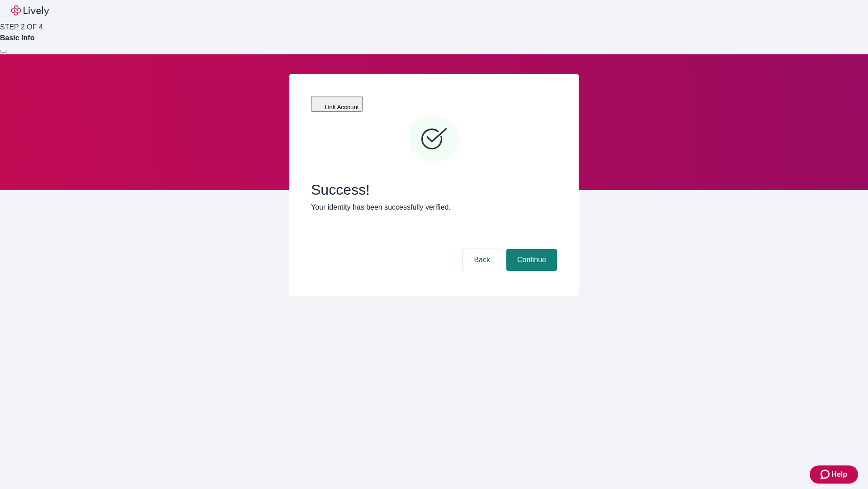  I want to click on button: Continue, so click(532, 260).